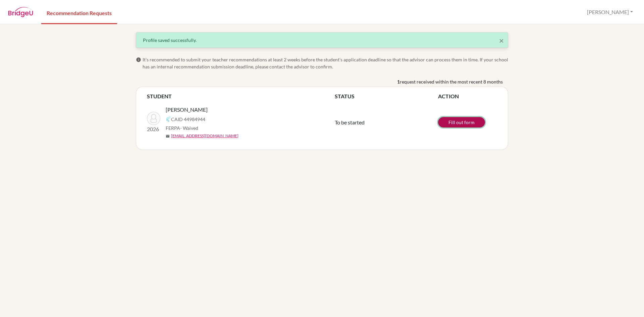  I want to click on b: 1, so click(398, 81).